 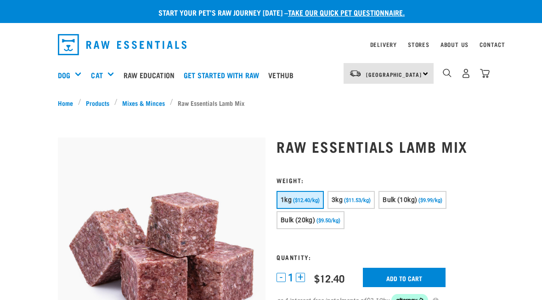 I want to click on a: take our quick pet questionnaire., so click(x=346, y=12).